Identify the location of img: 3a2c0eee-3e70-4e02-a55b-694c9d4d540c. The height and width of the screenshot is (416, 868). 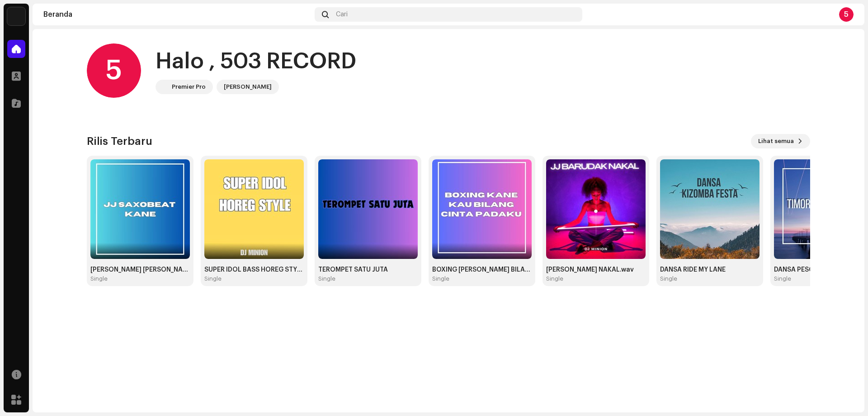
(368, 209).